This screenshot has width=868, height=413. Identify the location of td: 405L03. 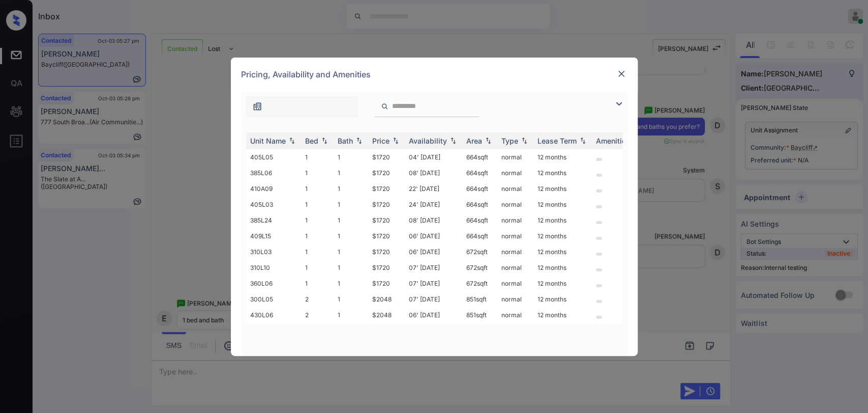
(273, 204).